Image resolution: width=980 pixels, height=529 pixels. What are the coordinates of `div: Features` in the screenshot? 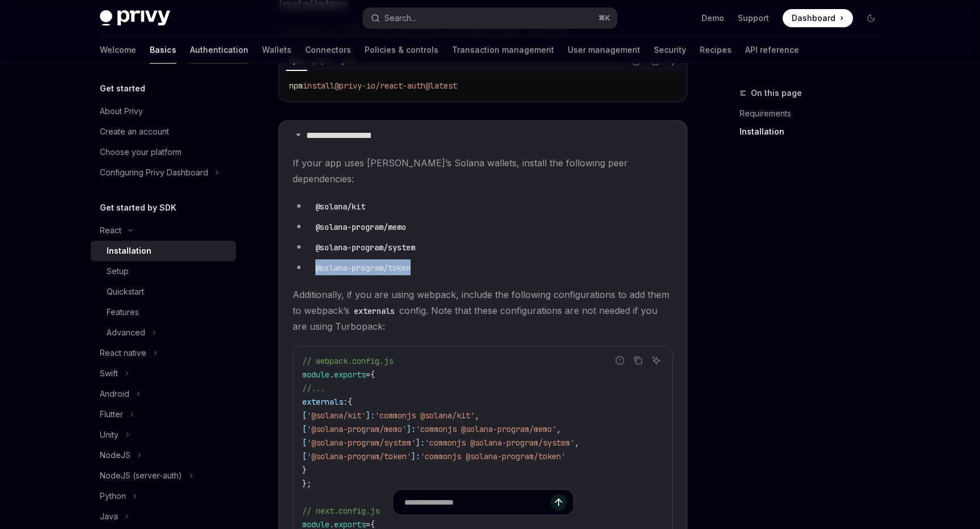 It's located at (122, 312).